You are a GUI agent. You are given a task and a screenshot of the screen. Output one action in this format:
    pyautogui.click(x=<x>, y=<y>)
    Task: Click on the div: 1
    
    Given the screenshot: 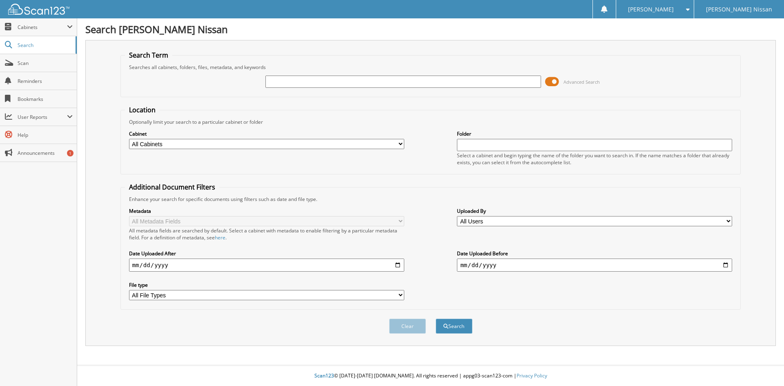 What is the action you would take?
    pyautogui.click(x=70, y=153)
    